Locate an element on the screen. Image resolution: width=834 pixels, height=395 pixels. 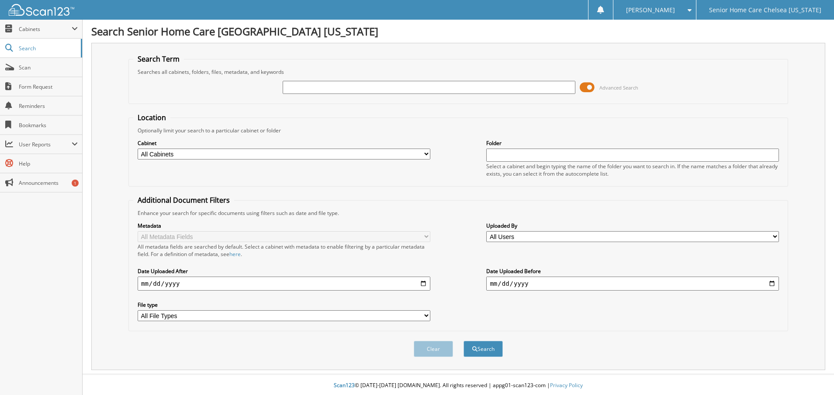
div: Searches all cabinets, folders, files, metadata, and keywords is located at coordinates (458, 72).